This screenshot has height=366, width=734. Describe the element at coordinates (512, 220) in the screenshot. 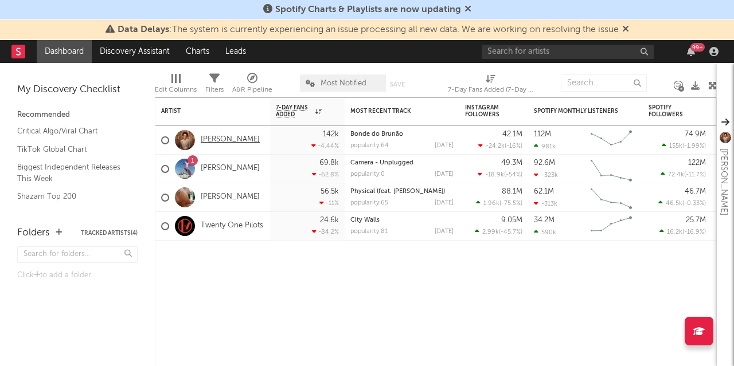

I see `div: 9.05M` at that location.